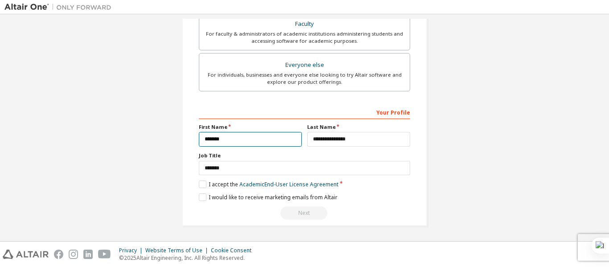  I want to click on label: I accept the, so click(268, 184).